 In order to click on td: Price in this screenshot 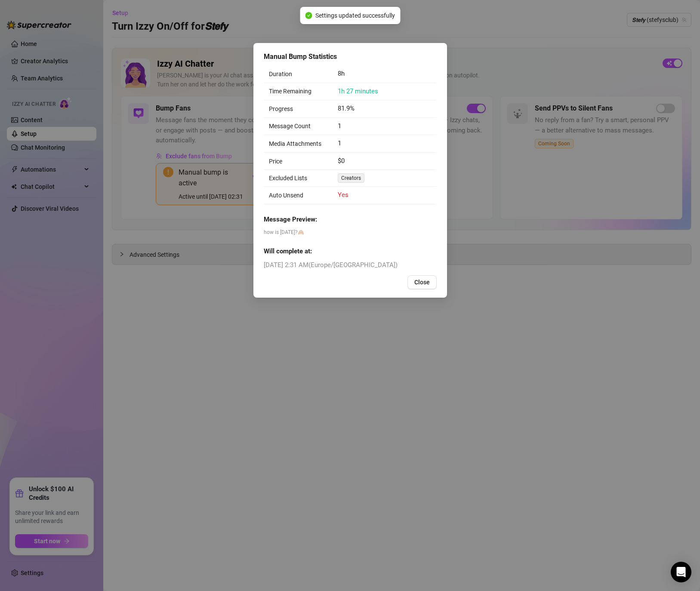, I will do `click(298, 161)`.